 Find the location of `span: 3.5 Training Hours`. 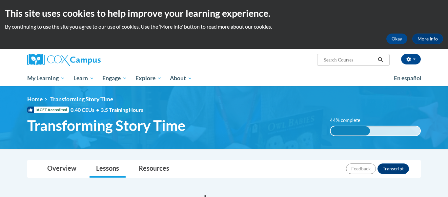

span: 3.5 Training Hours is located at coordinates (122, 109).